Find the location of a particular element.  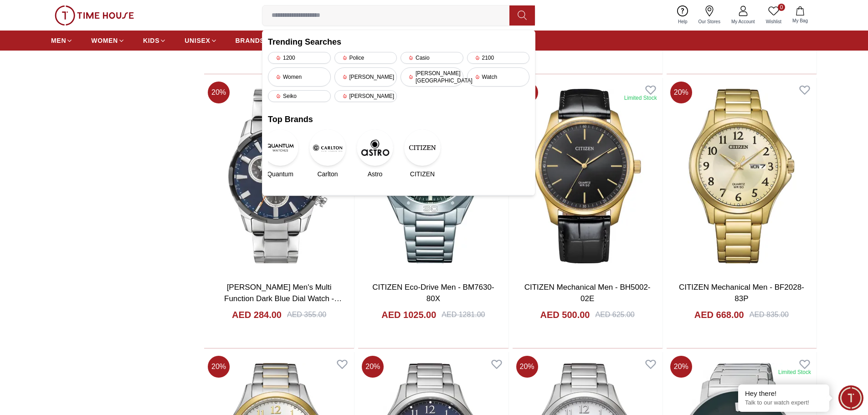

span: Help is located at coordinates (683, 22).